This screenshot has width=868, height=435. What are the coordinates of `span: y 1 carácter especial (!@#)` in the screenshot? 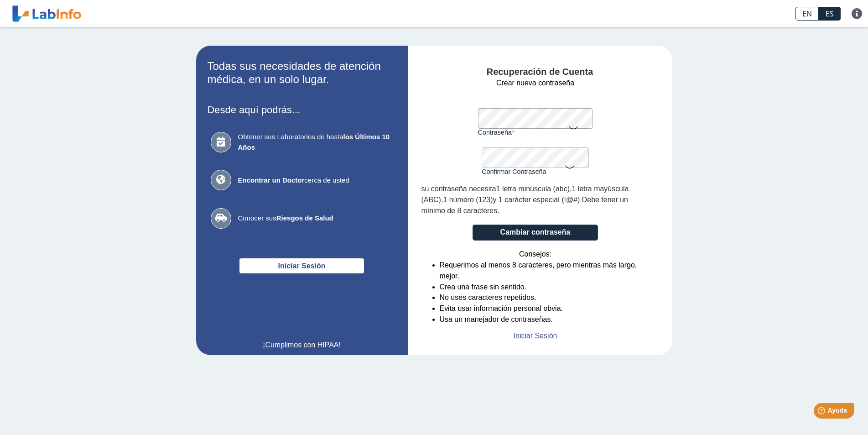 It's located at (536, 199).